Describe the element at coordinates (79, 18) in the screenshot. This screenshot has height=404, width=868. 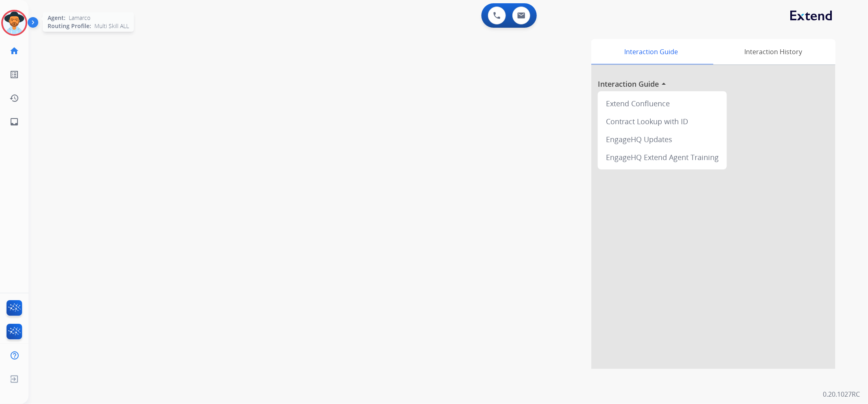
I see `span: Lamarco` at that location.